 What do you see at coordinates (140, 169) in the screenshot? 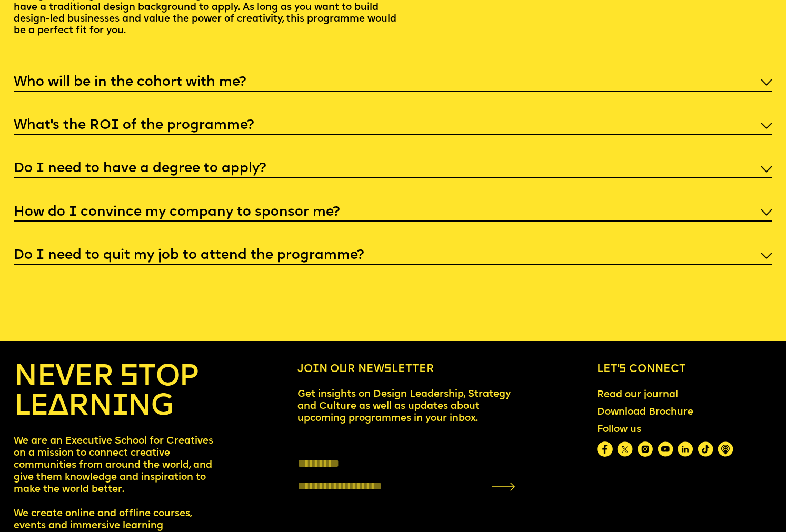
I see `h5: Do I need to have a degree to apply?` at bounding box center [140, 169].